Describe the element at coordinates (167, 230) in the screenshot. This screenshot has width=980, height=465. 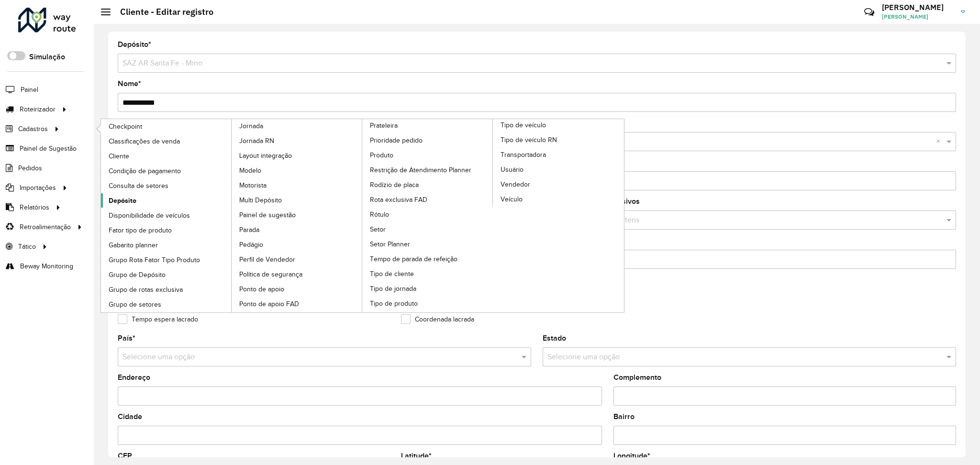
I see `a: Fator tipo de produto` at that location.